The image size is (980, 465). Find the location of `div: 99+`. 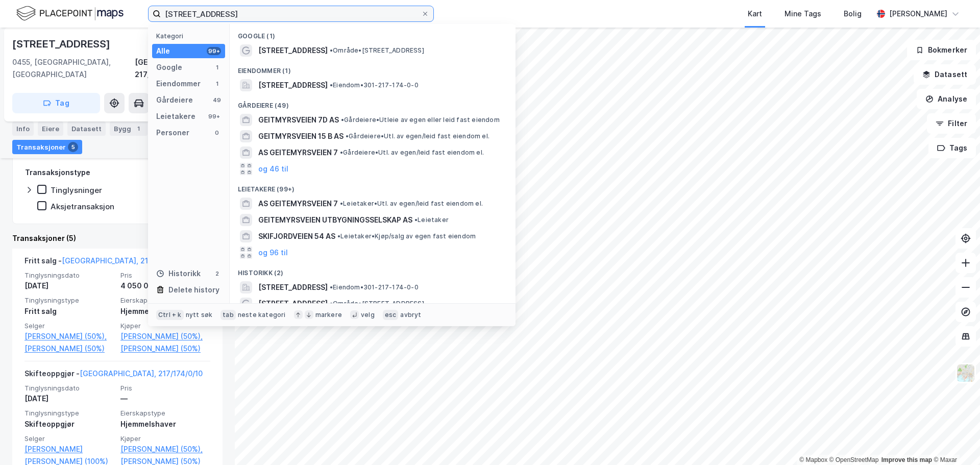

div: 99+ is located at coordinates (214, 51).